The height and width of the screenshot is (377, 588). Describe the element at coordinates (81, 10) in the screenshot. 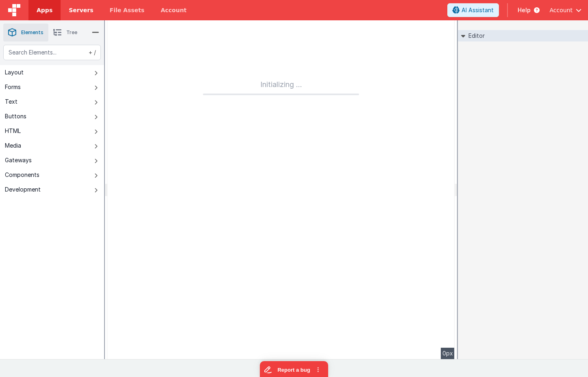

I see `span: Servers` at that location.